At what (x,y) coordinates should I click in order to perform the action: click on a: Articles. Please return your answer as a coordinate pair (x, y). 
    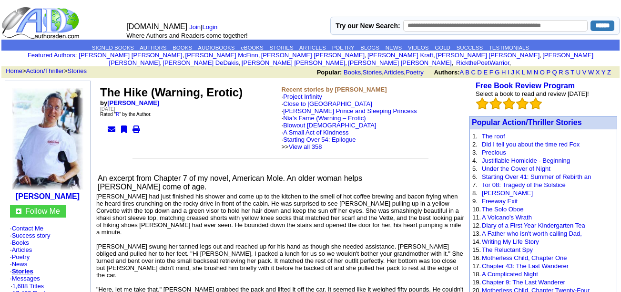
    Looking at the image, I should click on (394, 72).